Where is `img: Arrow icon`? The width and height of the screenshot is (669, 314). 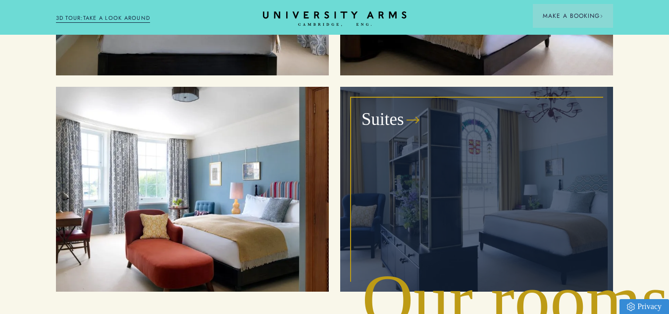
img: Arrow icon is located at coordinates (602, 16).